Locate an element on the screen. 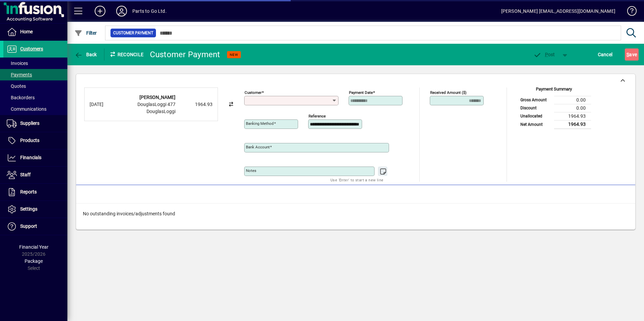 Image resolution: width=644 pixels, height=321 pixels. a: Support is located at coordinates (35, 227).